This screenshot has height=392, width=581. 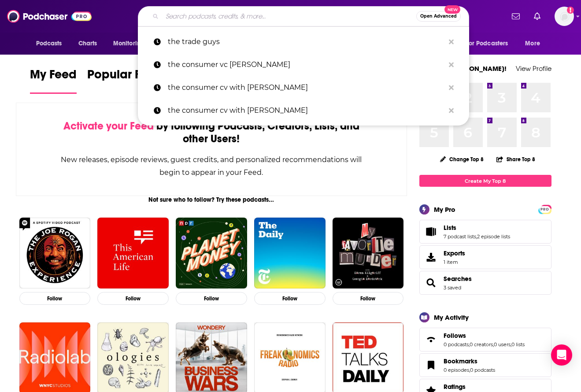 What do you see at coordinates (212, 253) in the screenshot?
I see `a: Planet Money` at bounding box center [212, 253].